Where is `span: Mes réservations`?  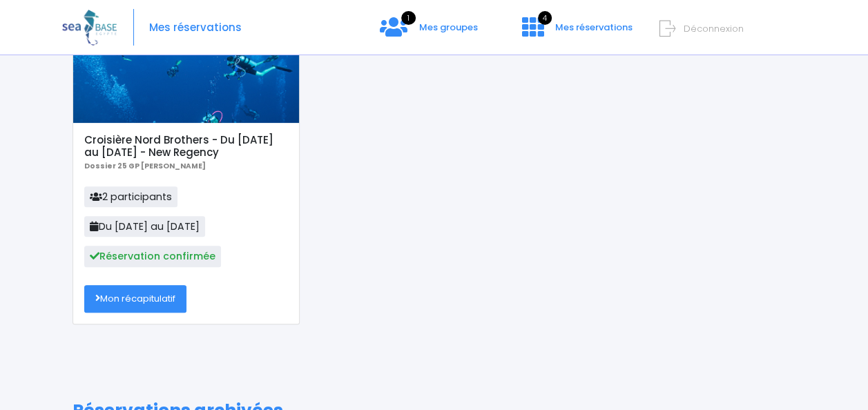 span: Mes réservations is located at coordinates (594, 27).